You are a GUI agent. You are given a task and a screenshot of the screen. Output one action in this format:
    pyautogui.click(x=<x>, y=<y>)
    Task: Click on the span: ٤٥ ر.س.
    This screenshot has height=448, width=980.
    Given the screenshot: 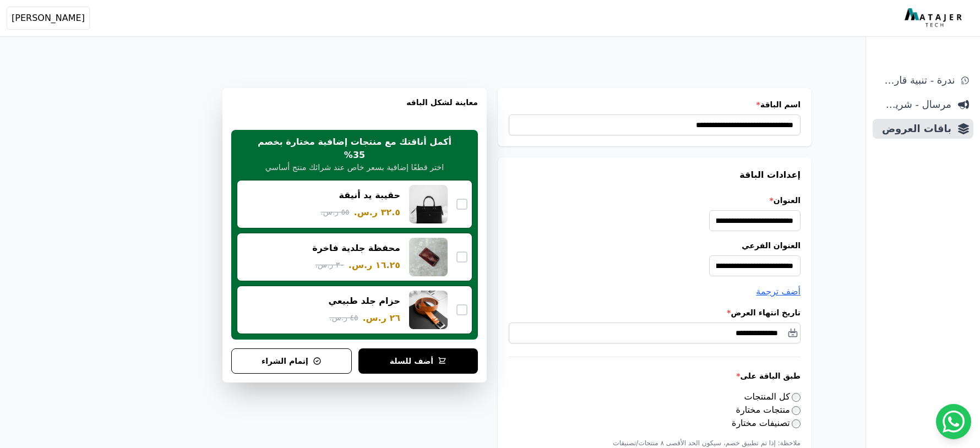 What is the action you would take?
    pyautogui.click(x=344, y=318)
    